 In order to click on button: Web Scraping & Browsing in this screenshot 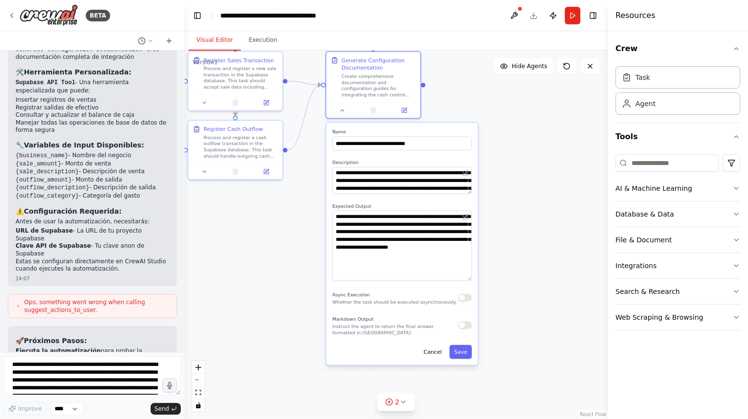, I will do `click(678, 318)`.